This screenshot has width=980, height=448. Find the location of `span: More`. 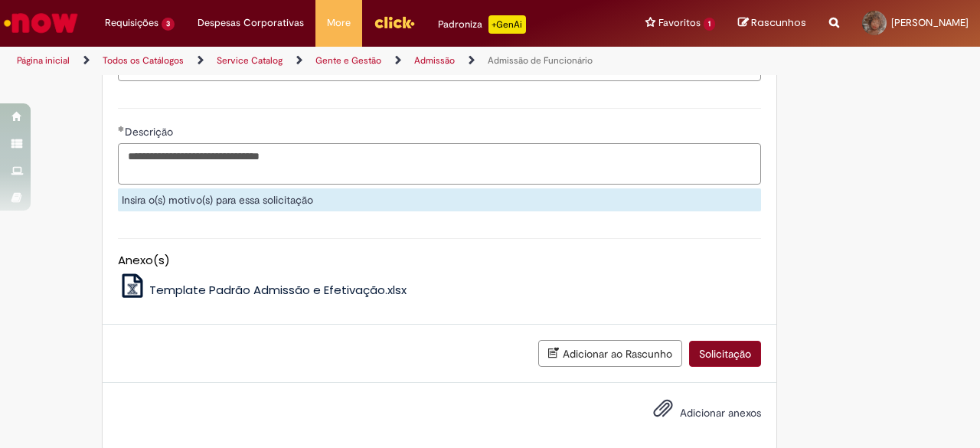

span: More is located at coordinates (338, 23).